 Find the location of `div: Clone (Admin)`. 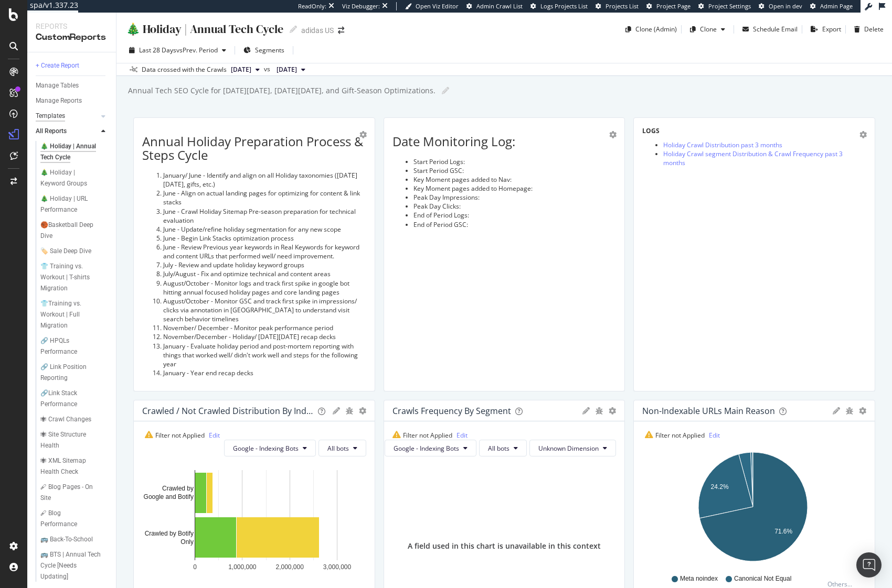

div: Clone (Admin) is located at coordinates (656, 29).